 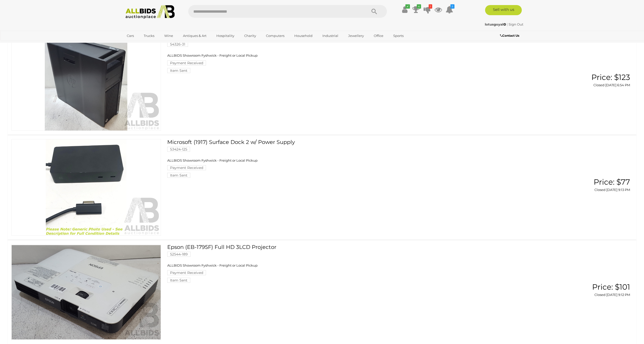 What do you see at coordinates (510, 35) in the screenshot?
I see `a: Contact Us` at bounding box center [510, 35].